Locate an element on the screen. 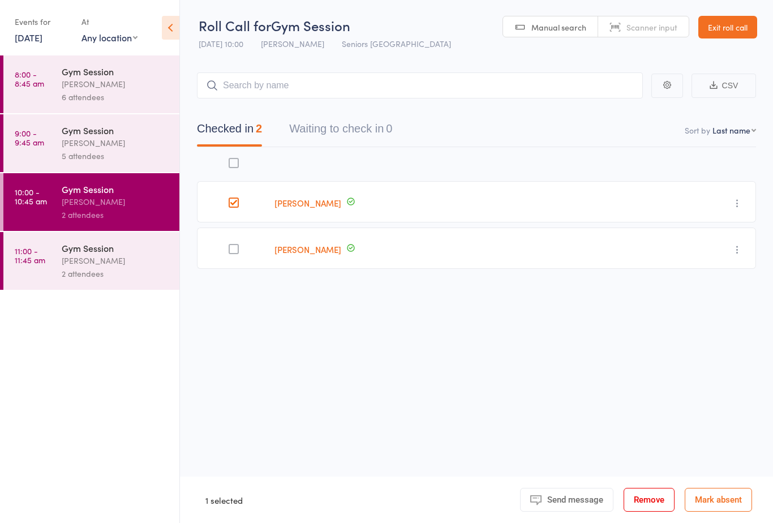 This screenshot has width=773, height=523. div: 5 attendees is located at coordinates (115, 156).